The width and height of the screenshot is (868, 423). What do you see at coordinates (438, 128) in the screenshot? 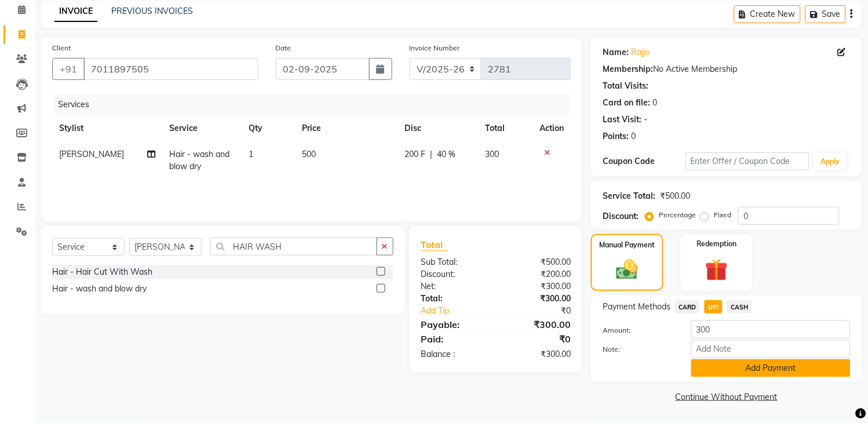
I see `th: Disc` at bounding box center [438, 128].